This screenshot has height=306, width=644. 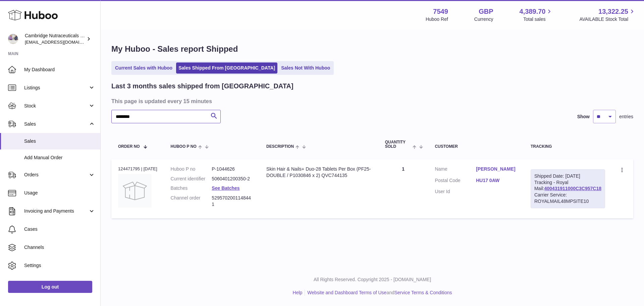 I want to click on dt: Huboo P no, so click(x=191, y=169).